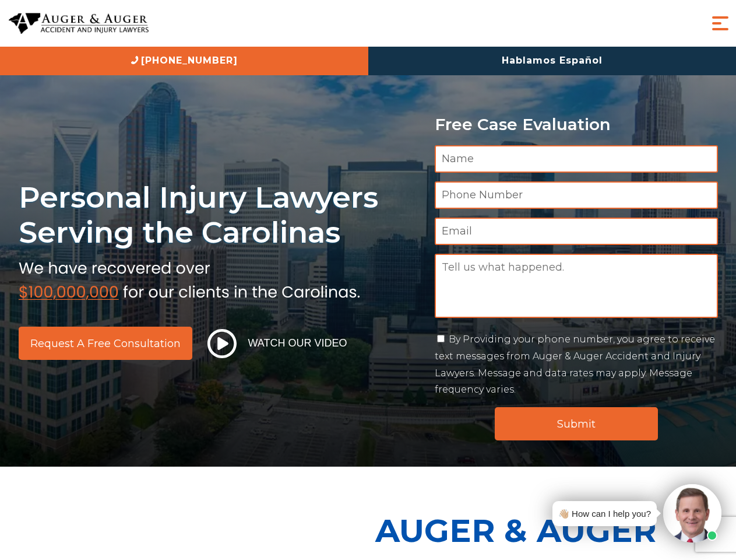 Image resolution: width=736 pixels, height=560 pixels. I want to click on img: Auger & Auger Accident and Injury Lawyers Logo, so click(79, 23).